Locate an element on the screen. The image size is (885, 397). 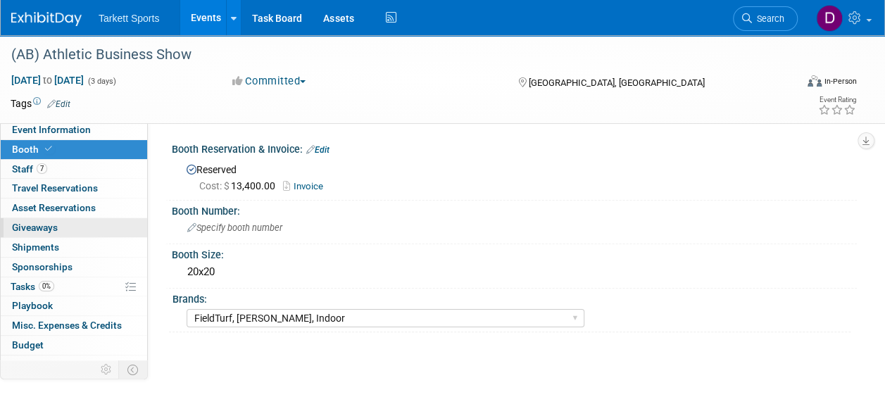
a: Staff7 is located at coordinates (74, 169).